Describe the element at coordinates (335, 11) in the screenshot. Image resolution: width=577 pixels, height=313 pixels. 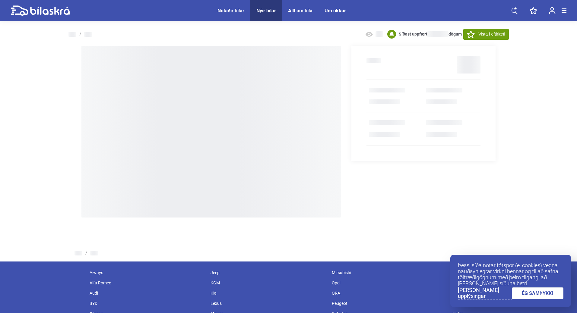
I see `a: Um okkur` at that location.